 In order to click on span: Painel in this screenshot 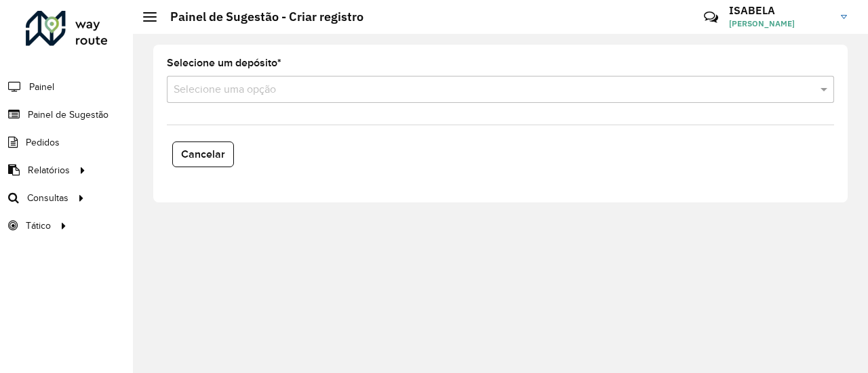, I will do `click(42, 87)`.